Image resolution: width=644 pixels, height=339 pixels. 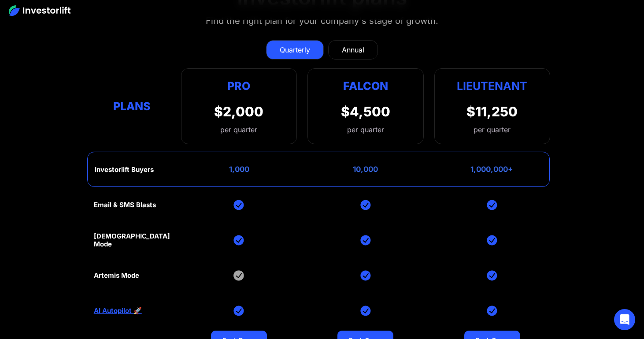 I want to click on strong: Lieutenant, so click(x=492, y=86).